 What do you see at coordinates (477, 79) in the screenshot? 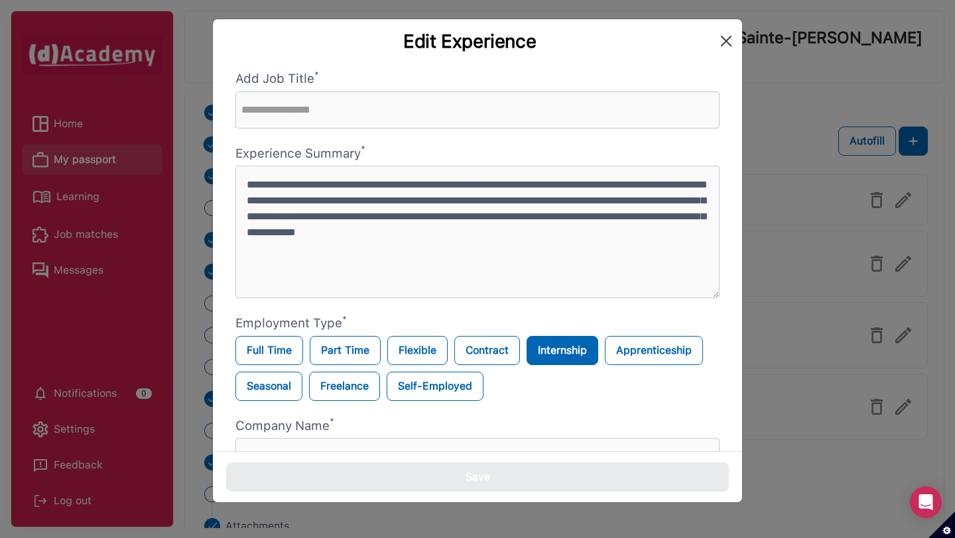
I see `label: Add Job Title` at bounding box center [477, 79].